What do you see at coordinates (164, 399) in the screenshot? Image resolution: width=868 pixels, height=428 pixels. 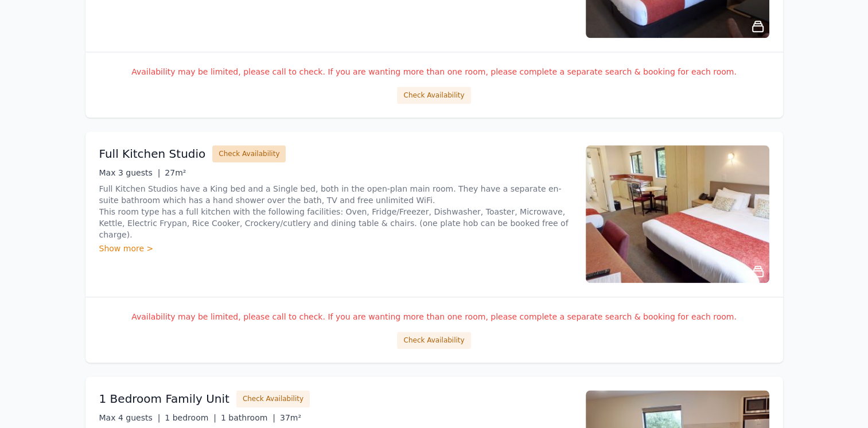 I see `h3: 1 Bedroom Family Unit` at bounding box center [164, 399].